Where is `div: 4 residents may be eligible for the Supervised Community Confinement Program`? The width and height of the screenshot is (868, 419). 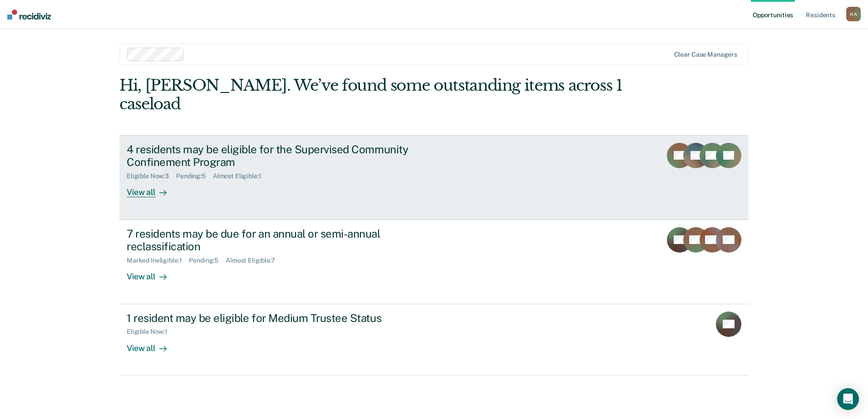
div: 4 residents may be eligible for the Supervised Community Confinement Program is located at coordinates (286, 156).